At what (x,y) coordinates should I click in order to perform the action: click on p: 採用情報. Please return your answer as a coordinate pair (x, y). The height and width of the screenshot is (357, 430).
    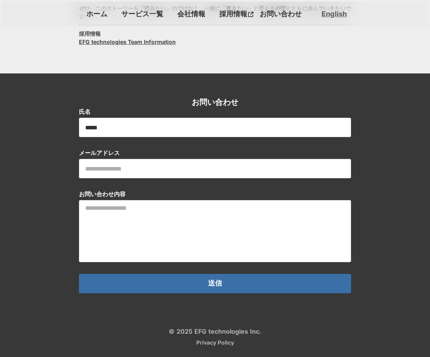
    Looking at the image, I should click on (232, 14).